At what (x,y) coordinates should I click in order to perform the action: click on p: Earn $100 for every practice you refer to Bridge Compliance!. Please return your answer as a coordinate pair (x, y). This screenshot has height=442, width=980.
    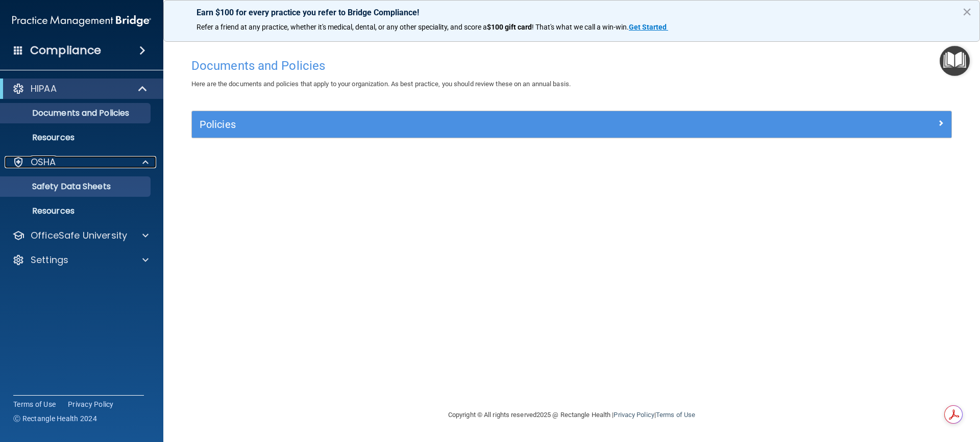
    Looking at the image, I should click on (572, 12).